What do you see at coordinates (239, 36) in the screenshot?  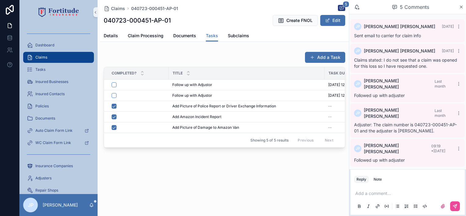 I see `span: Subclaims` at bounding box center [239, 36].